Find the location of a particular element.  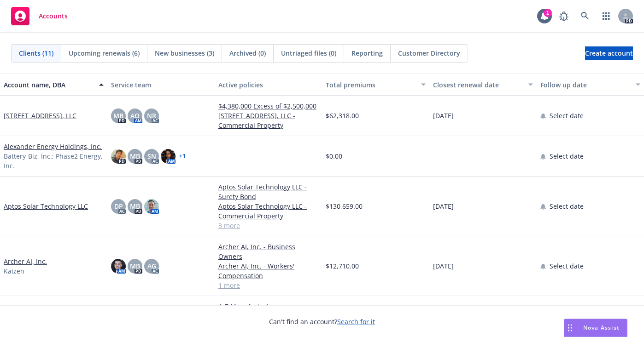

a: Search for it is located at coordinates (356, 321).